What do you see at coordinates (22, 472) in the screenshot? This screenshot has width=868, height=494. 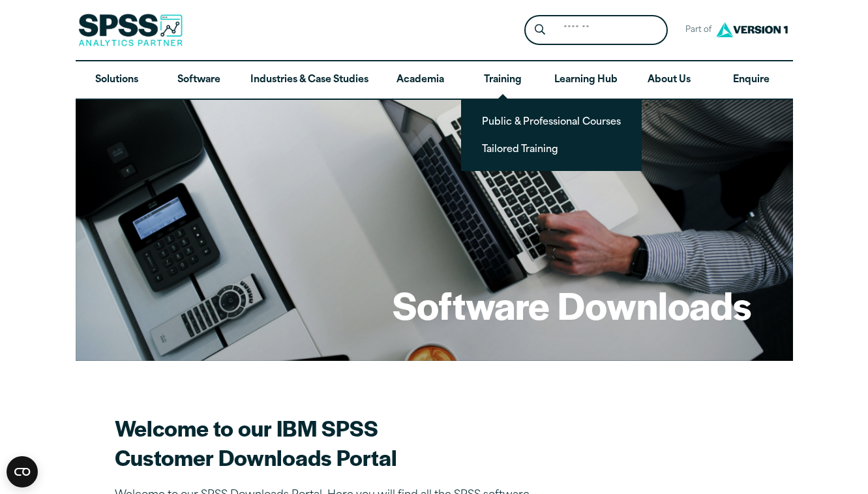 I see `button: Open CMP widget` at bounding box center [22, 472].